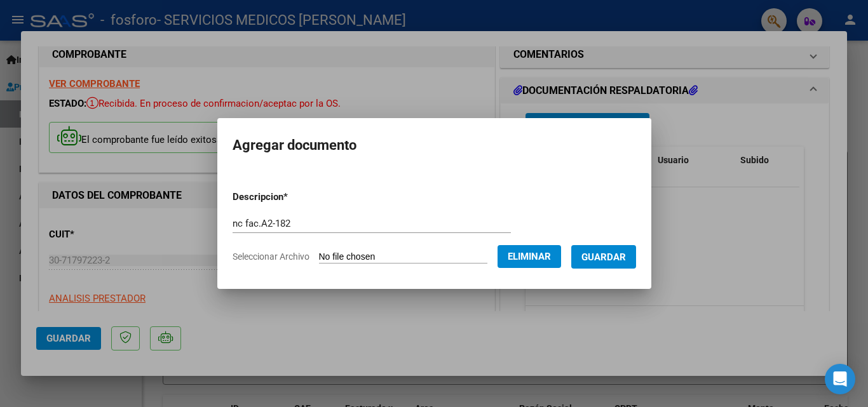  Describe the element at coordinates (529, 257) in the screenshot. I see `span: Eliminar` at that location.